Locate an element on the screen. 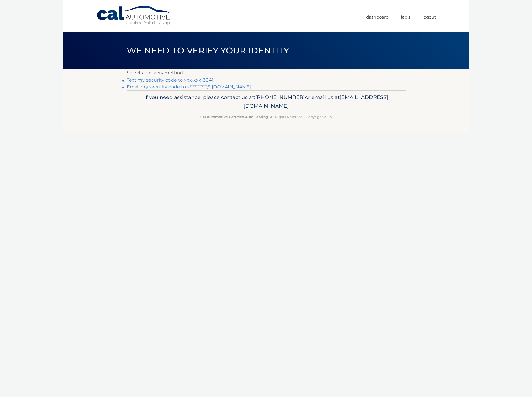  p: - All Rights Reserved - Copyright 2025 is located at coordinates (266, 117).